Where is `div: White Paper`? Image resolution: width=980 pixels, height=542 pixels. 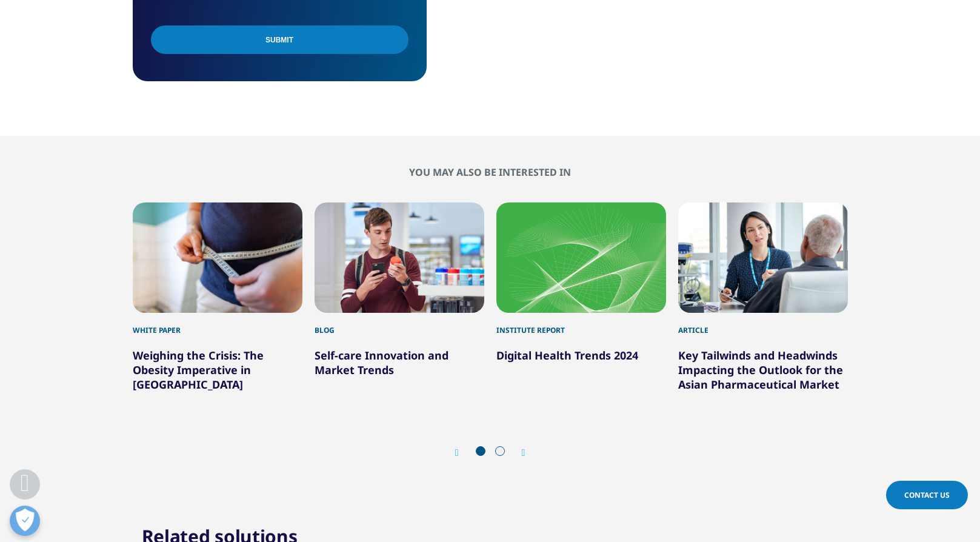
div: White Paper is located at coordinates (218, 325).